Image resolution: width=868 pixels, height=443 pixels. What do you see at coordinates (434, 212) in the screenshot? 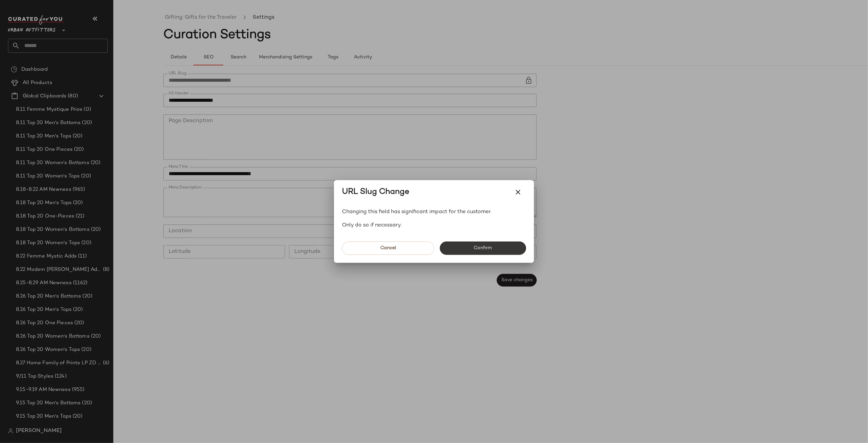
I see `span: Changing this field has significant impact for the customer.` at bounding box center [434, 212].